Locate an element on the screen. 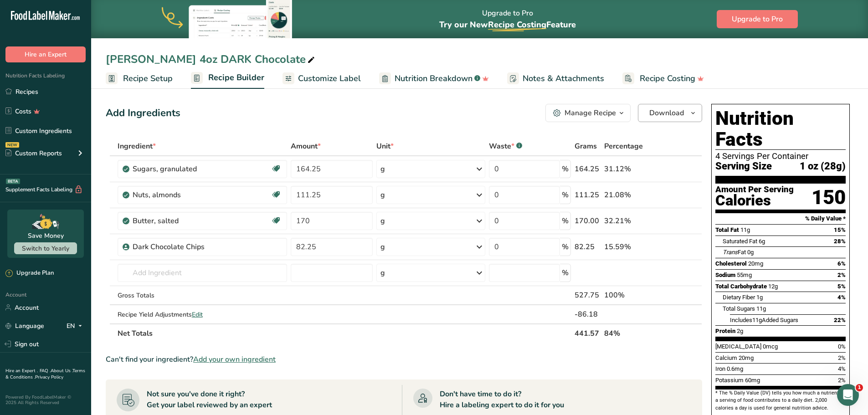 The image size is (868, 415). i: Trans is located at coordinates (730, 252).